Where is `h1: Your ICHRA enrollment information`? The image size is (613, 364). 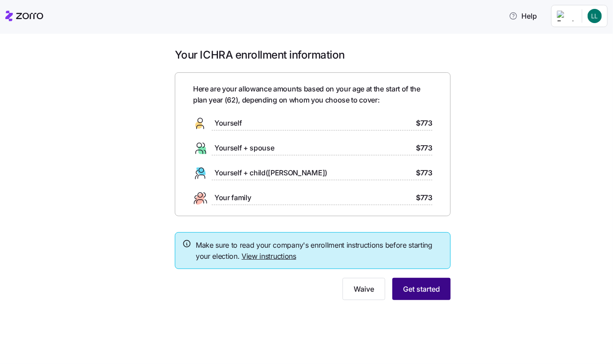 h1: Your ICHRA enrollment information is located at coordinates (313, 55).